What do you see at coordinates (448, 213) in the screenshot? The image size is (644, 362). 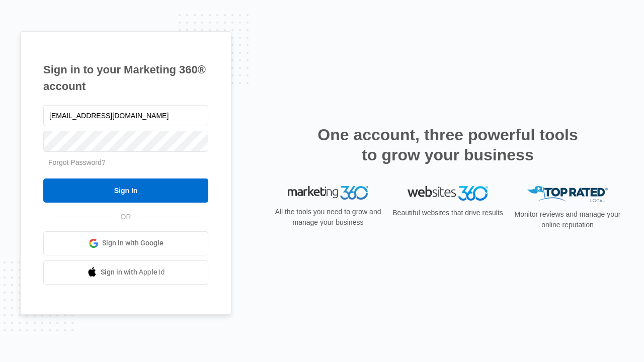 I see `p: Beautiful websites that drive results` at bounding box center [448, 213].